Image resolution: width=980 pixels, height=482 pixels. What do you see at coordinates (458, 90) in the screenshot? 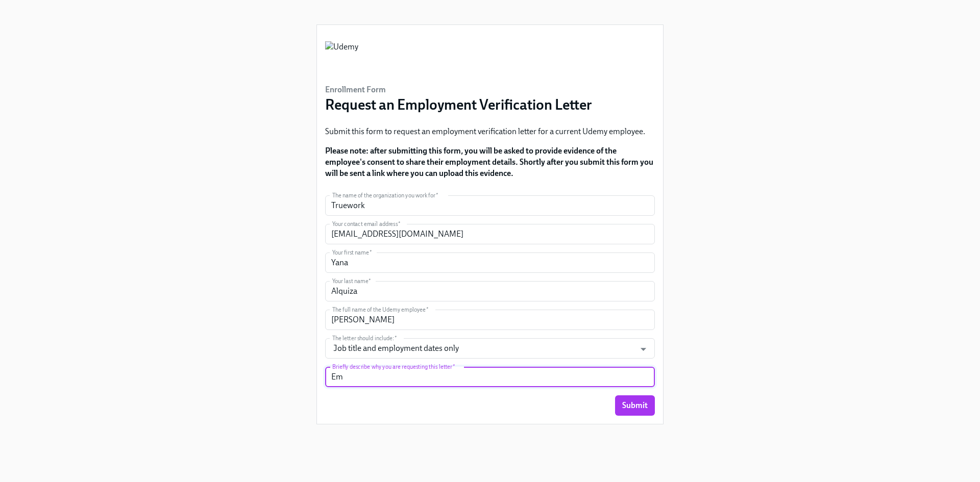
I see `h6: Enrollment Form` at bounding box center [458, 90].